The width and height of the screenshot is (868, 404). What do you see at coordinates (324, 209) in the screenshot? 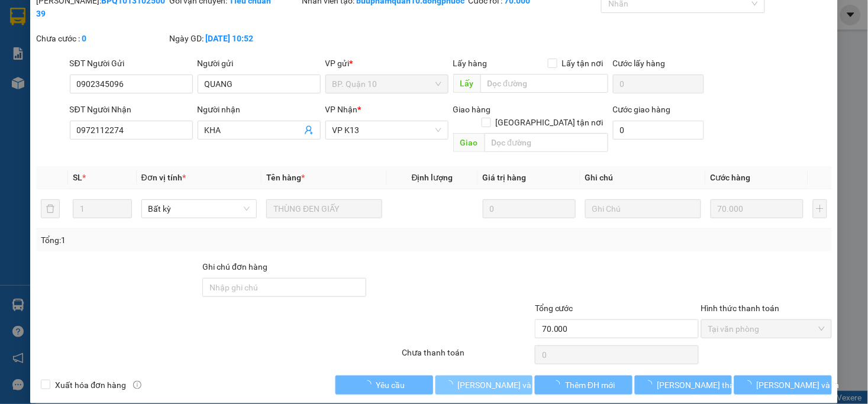
I see `input: VD: Bàn, Ghế` at bounding box center [324, 209].